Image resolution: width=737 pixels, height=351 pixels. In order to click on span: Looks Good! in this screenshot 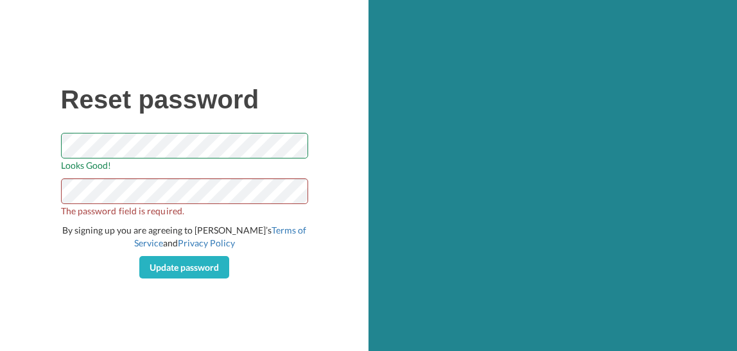, I will do `click(184, 165)`.